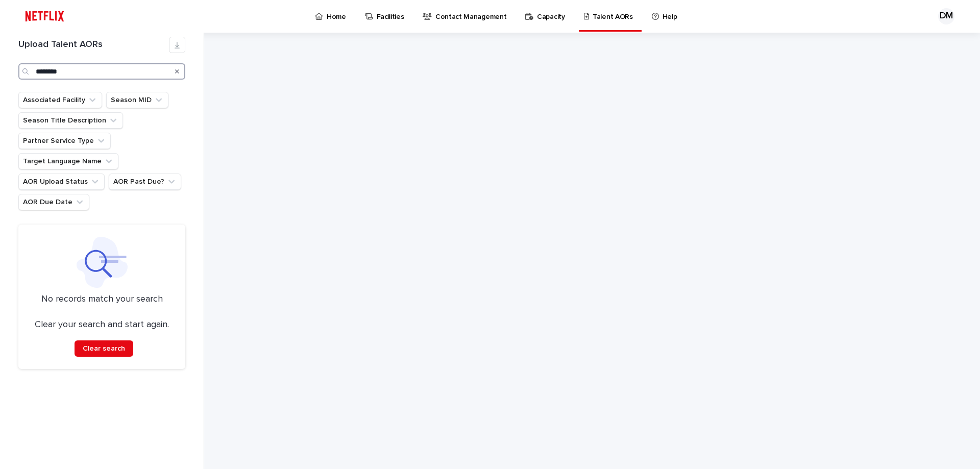  Describe the element at coordinates (54, 202) in the screenshot. I see `button: AOR Due Date` at that location.